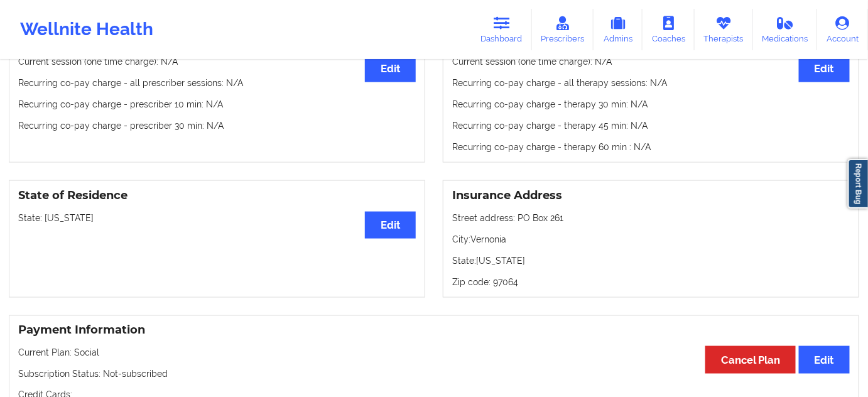 Image resolution: width=868 pixels, height=397 pixels. I want to click on p: Recurring co-pay charge - prescriber 30 min : N/A, so click(217, 126).